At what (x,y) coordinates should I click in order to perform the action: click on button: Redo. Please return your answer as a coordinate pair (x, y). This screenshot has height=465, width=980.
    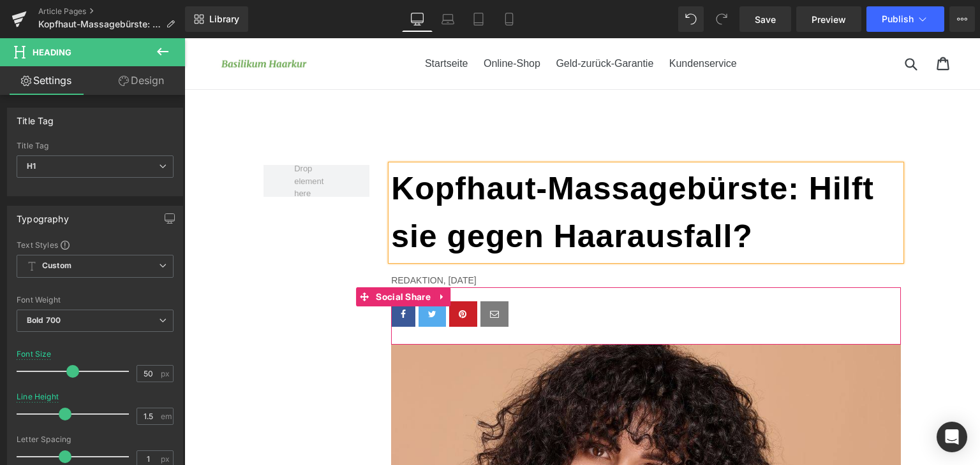
    Looking at the image, I should click on (722, 19).